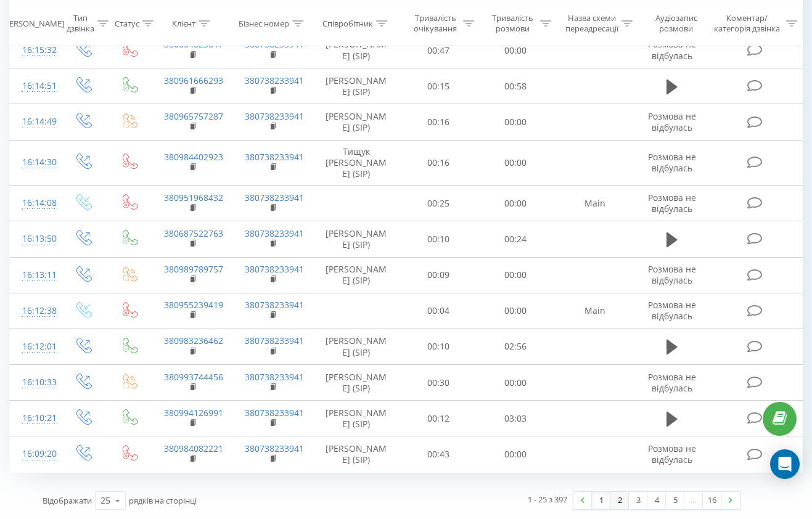  I want to click on a: 16, so click(713, 501).